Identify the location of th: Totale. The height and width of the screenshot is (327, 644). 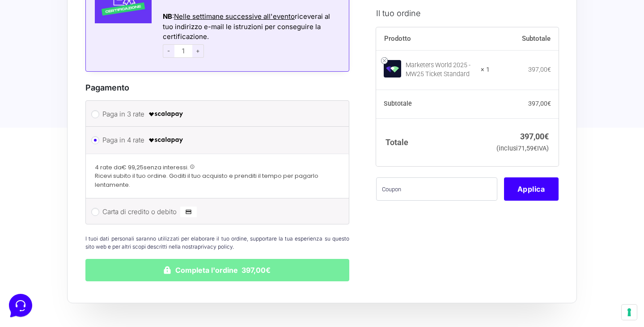
(433, 142).